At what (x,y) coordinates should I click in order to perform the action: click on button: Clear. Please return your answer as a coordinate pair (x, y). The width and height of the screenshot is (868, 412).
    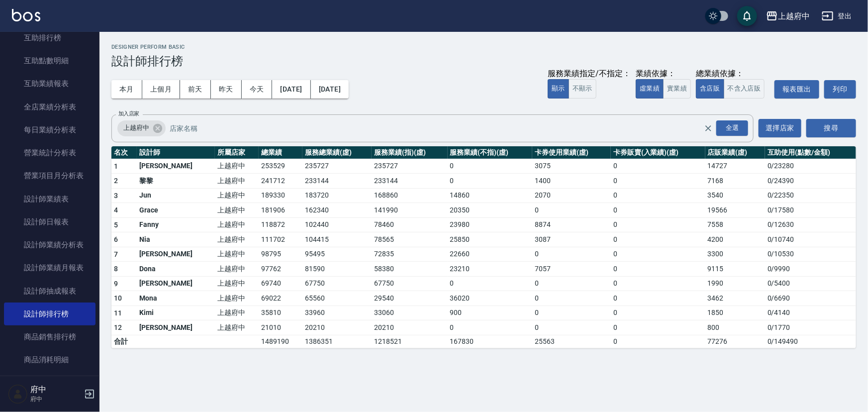
    Looking at the image, I should click on (708, 129).